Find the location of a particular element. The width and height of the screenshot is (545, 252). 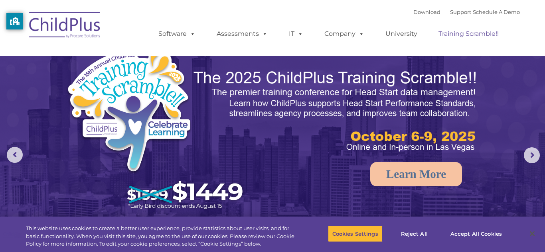

button: Accept All Cookies is located at coordinates (476, 234).